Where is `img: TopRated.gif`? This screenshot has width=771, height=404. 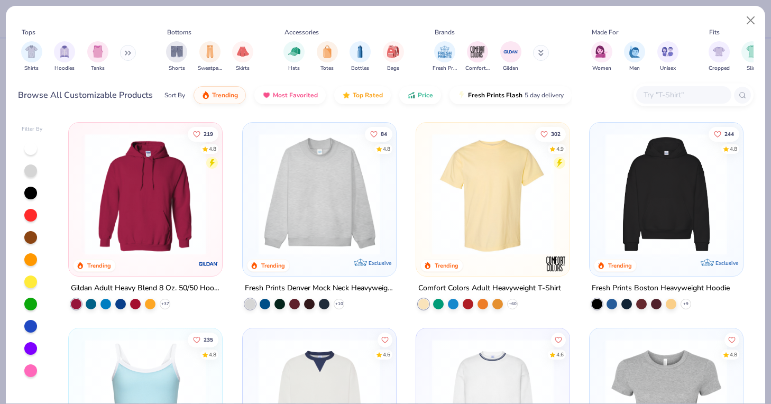
img: TopRated.gif is located at coordinates (346, 95).